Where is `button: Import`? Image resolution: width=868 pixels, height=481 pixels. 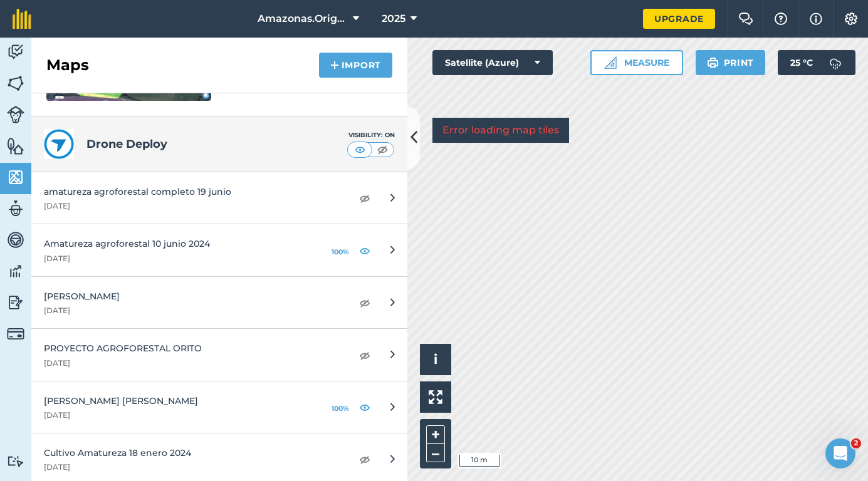 button: Import is located at coordinates (356, 65).